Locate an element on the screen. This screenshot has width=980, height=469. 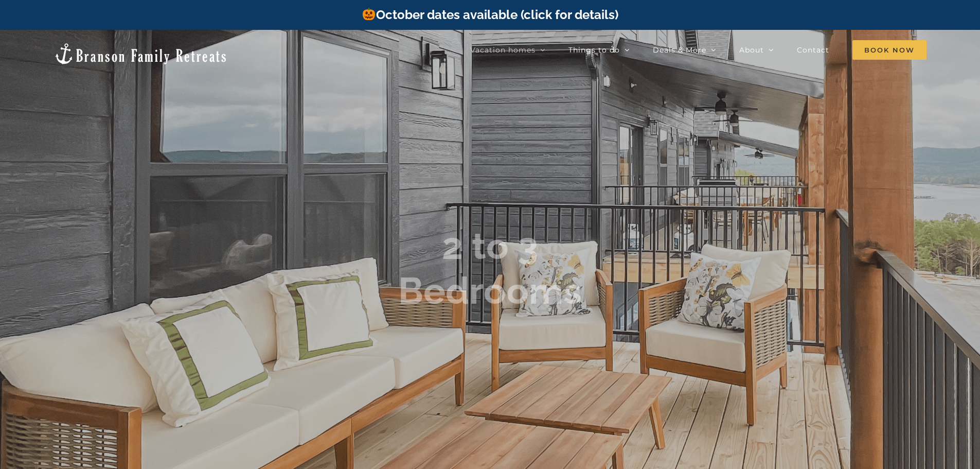
a: Deals & More is located at coordinates (685, 50).